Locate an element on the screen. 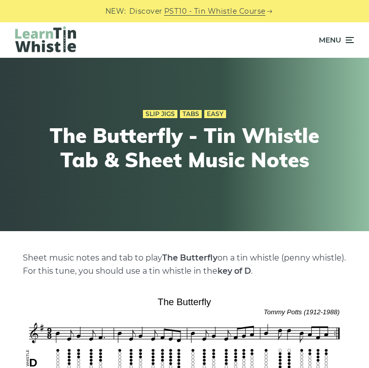  a: Tabs is located at coordinates (191, 114).